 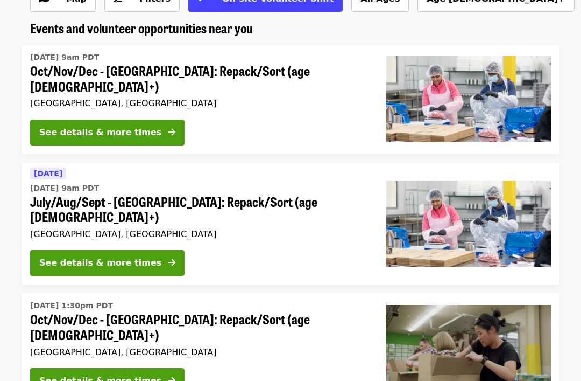 What do you see at coordinates (291, 100) in the screenshot?
I see `a: See details for "Oct/Nov/Dec - Beaverton: Repack/Sort (age 10+)"` at bounding box center [291, 100].